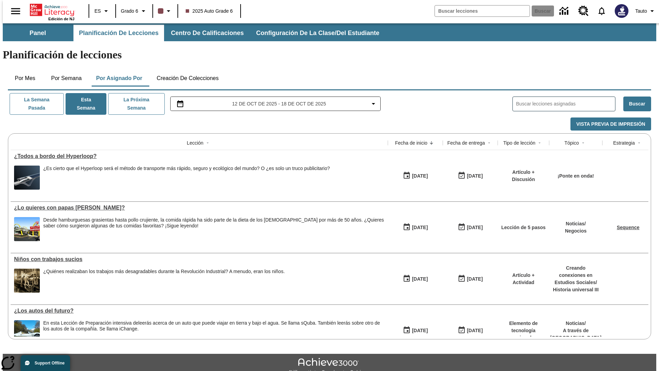  Describe the element at coordinates (97, 11) in the screenshot. I see `span: ES` at that location.